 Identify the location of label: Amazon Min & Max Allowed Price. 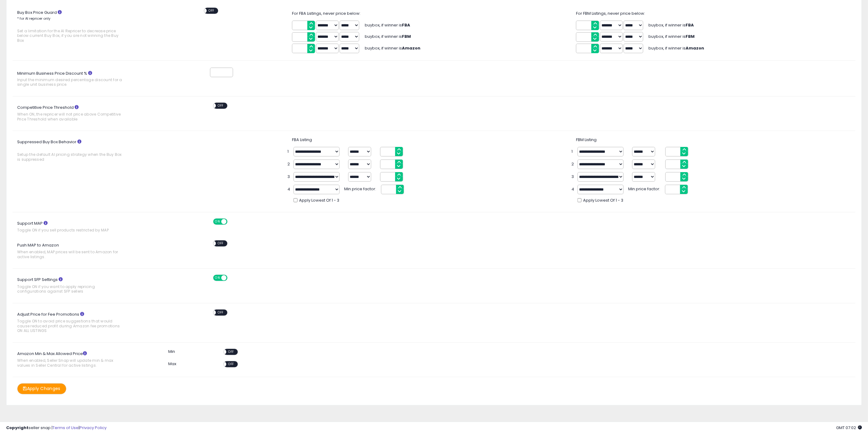
(79, 360).